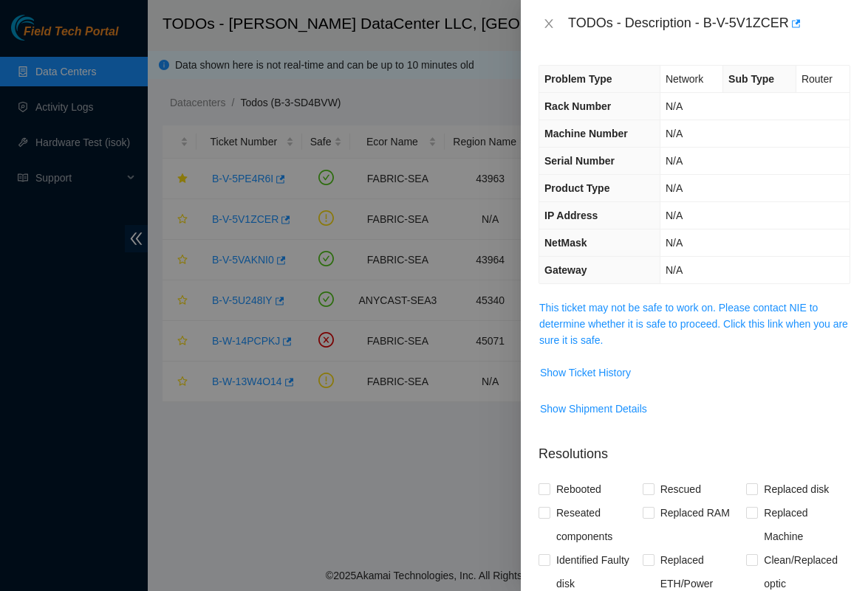 The image size is (868, 591). I want to click on button: Show Ticket History, so click(585, 372).